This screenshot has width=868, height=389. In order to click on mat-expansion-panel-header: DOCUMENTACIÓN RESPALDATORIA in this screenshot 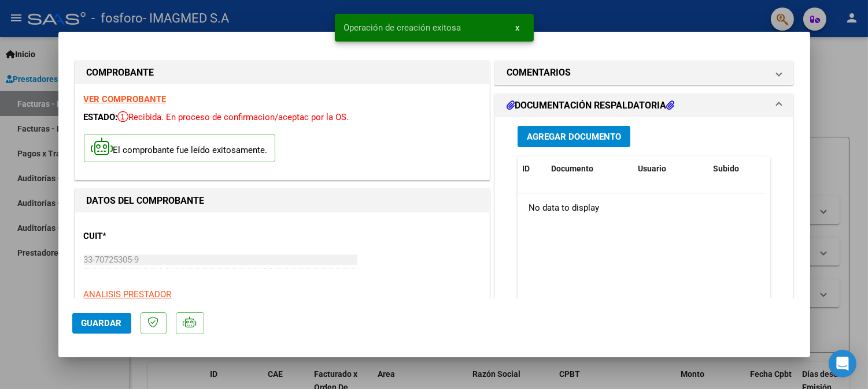, I will do `click(644, 105)`.